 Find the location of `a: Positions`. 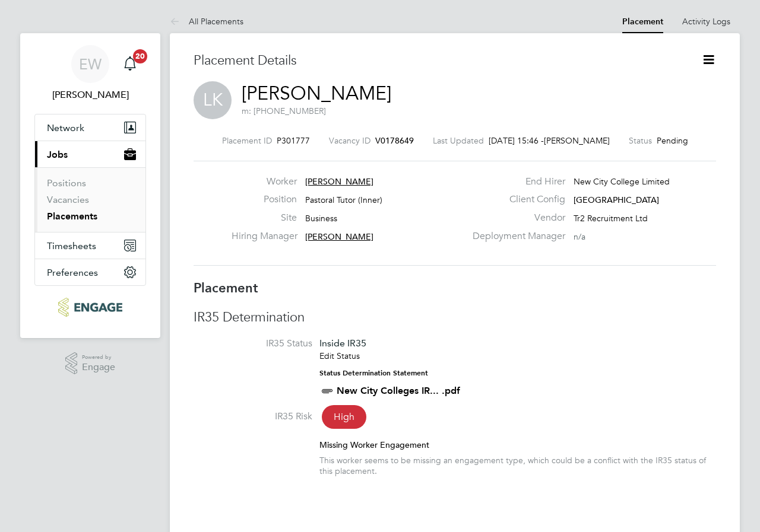

a: Positions is located at coordinates (66, 183).